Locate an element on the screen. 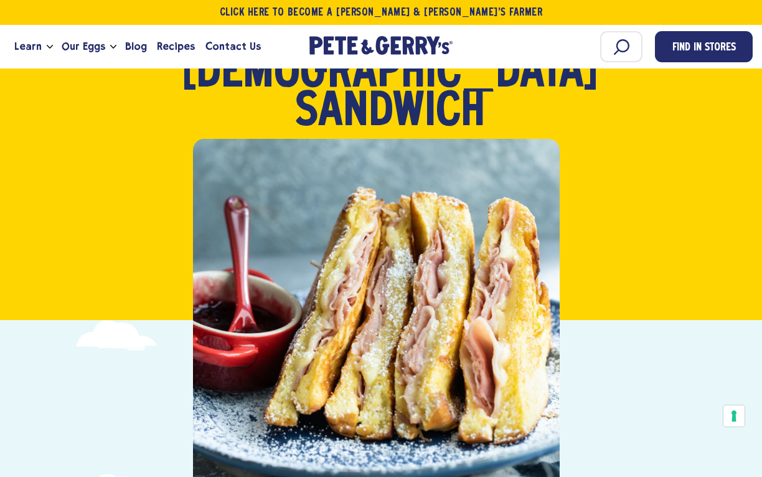 This screenshot has width=762, height=477. span: Blog is located at coordinates (136, 46).